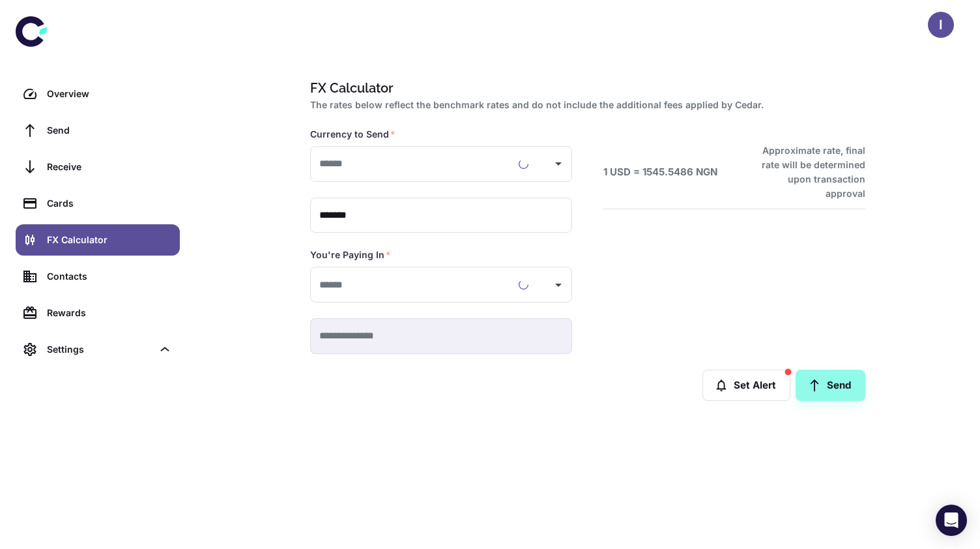 This screenshot has height=549, width=980. I want to click on a: Receive, so click(98, 167).